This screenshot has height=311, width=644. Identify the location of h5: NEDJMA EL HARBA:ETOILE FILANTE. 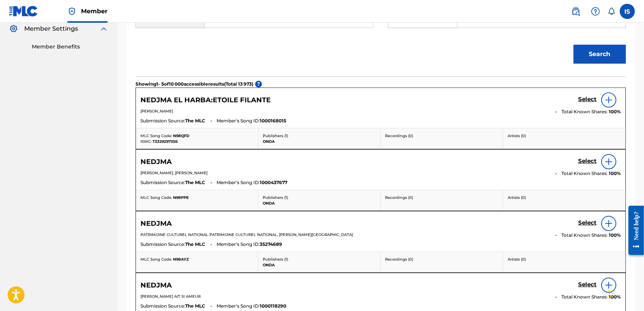
(206, 100).